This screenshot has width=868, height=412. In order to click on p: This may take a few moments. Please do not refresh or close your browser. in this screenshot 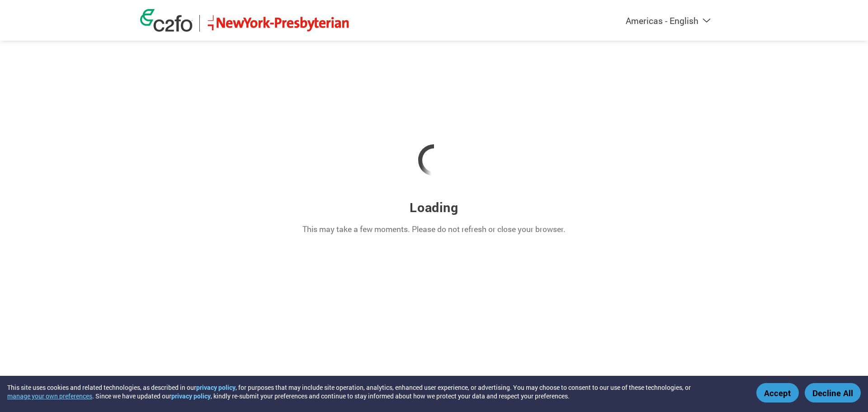, I will do `click(434, 230)`.